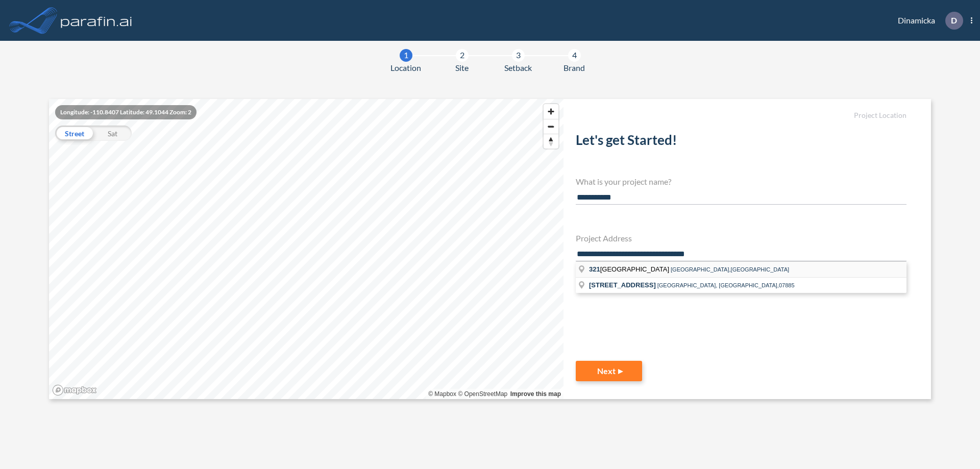 The image size is (980, 469). What do you see at coordinates (125, 112) in the screenshot?
I see `div: Longitude: -110.8407 Latitude: 49.1044 Zoom: 2` at bounding box center [125, 112].